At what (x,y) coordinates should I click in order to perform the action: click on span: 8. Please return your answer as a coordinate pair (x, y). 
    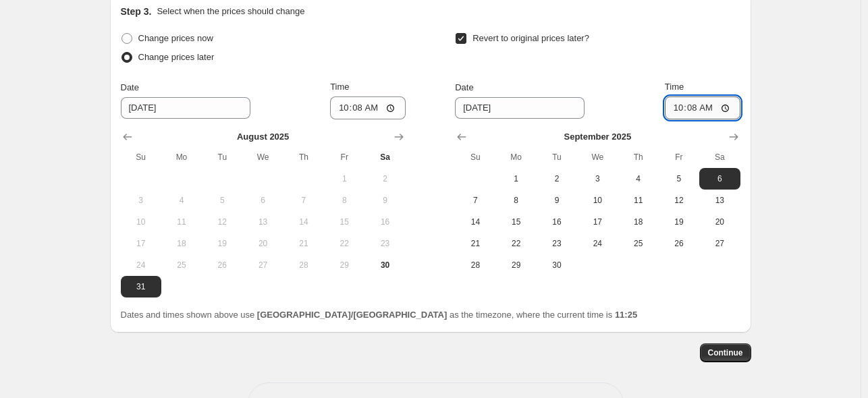
    Looking at the image, I should click on (344, 201).